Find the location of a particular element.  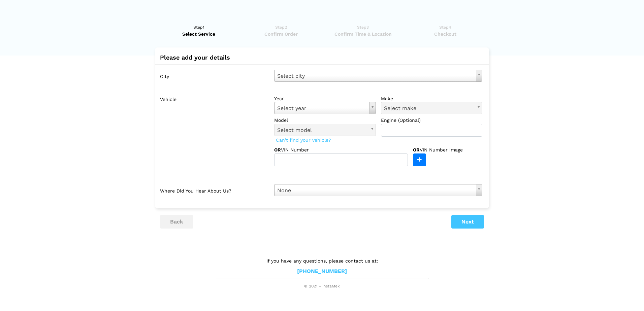

p: If you have any questions, please contact us at: is located at coordinates (322, 260).